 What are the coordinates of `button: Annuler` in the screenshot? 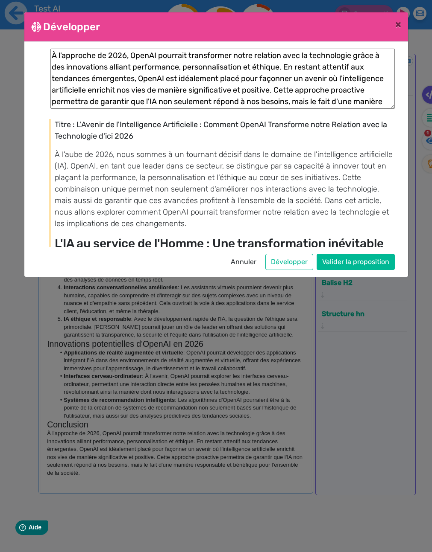 It's located at (243, 262).